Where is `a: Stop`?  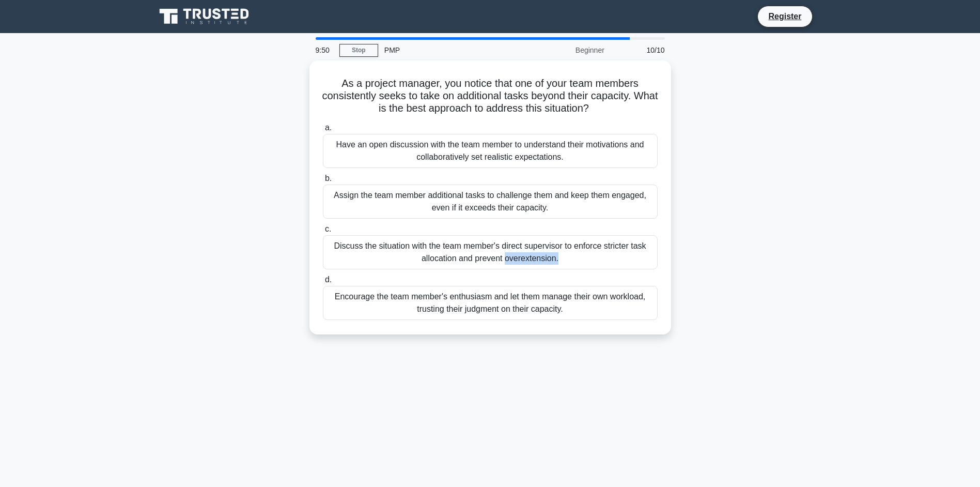
a: Stop is located at coordinates (358, 50).